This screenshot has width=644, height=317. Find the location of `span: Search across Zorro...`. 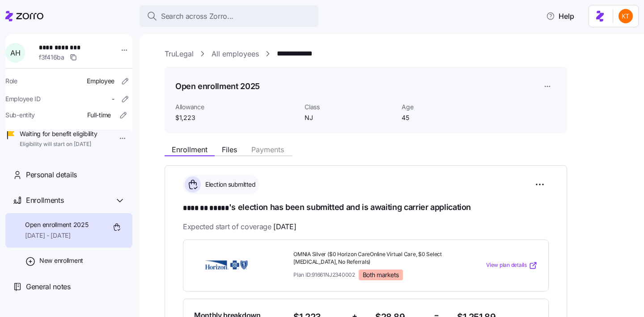

span: Search across Zorro... is located at coordinates (197, 16).